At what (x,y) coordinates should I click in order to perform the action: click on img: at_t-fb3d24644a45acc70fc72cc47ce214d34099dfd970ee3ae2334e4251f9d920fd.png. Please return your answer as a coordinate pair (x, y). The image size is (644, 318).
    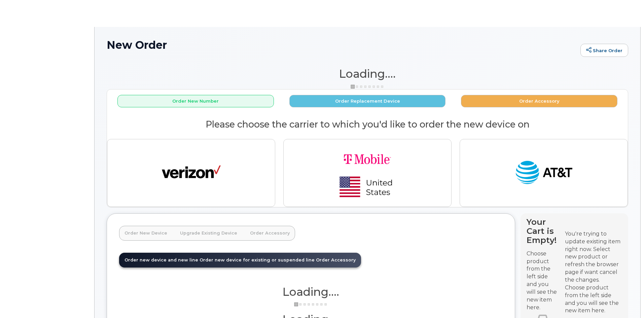
    Looking at the image, I should click on (544, 173).